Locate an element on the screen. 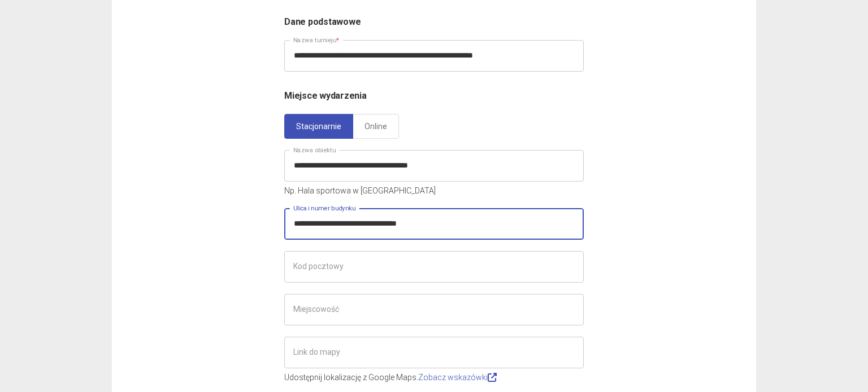 This screenshot has width=868, height=392. a: Stacjonarnie is located at coordinates (318, 126).